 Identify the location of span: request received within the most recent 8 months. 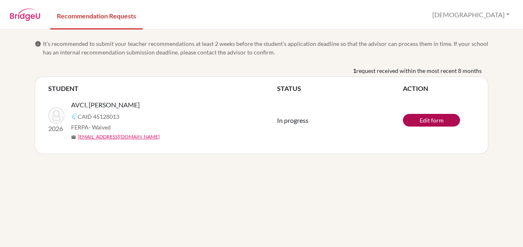
(419, 70).